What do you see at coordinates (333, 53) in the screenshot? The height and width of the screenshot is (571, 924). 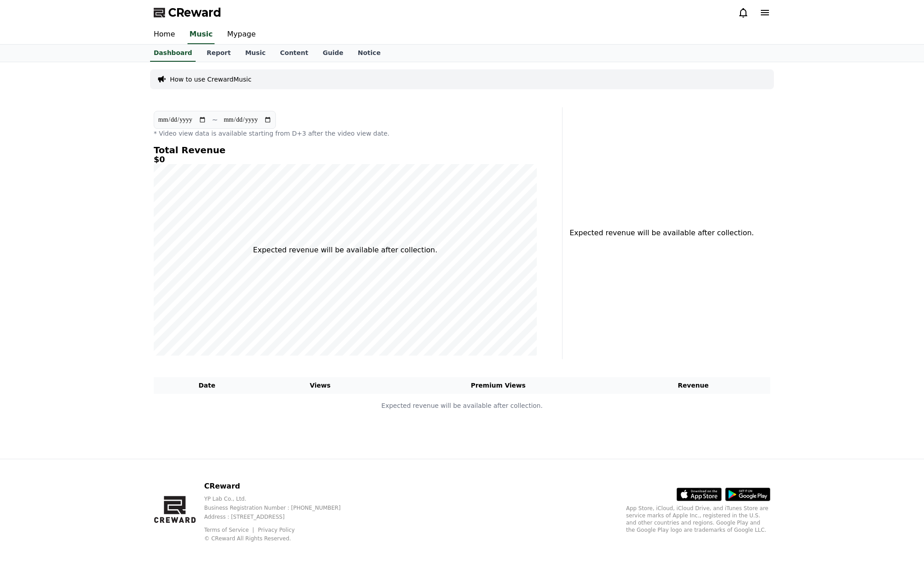 I see `a: Guide` at bounding box center [333, 53].